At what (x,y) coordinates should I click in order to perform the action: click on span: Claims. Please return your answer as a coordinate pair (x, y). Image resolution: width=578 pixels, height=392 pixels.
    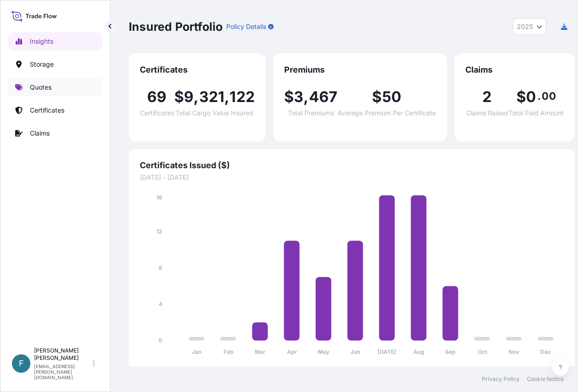
    Looking at the image, I should click on (515, 70).